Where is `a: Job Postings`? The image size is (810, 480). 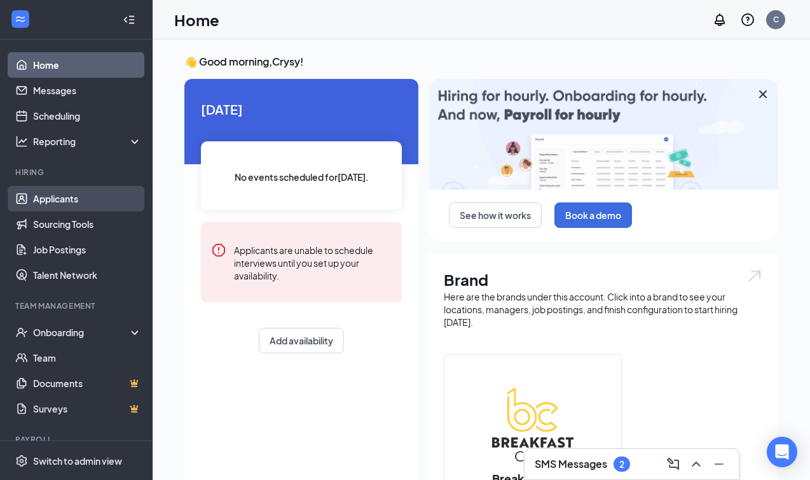 a: Job Postings is located at coordinates (87, 249).